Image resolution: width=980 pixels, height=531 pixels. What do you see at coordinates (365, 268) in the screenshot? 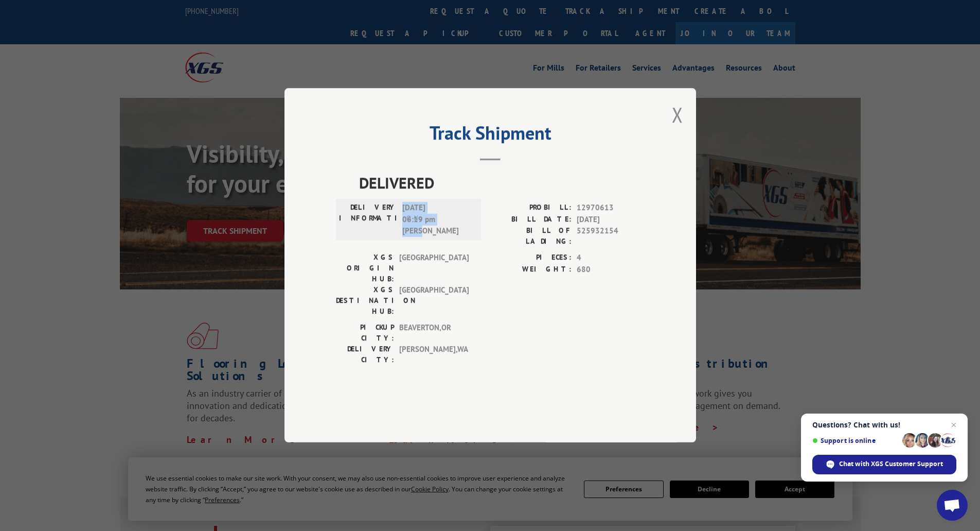
I see `label: XGS ORIGIN HUB:` at bounding box center [365, 268].